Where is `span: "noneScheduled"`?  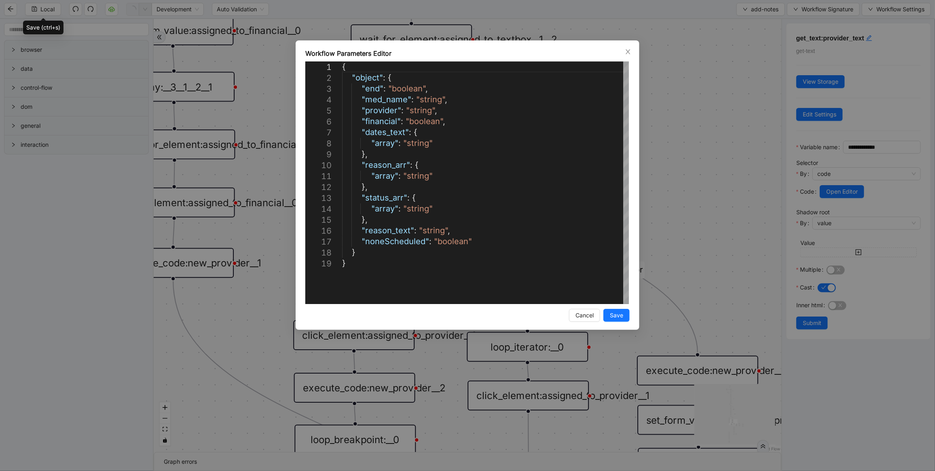
span: "noneScheduled" is located at coordinates (395, 242).